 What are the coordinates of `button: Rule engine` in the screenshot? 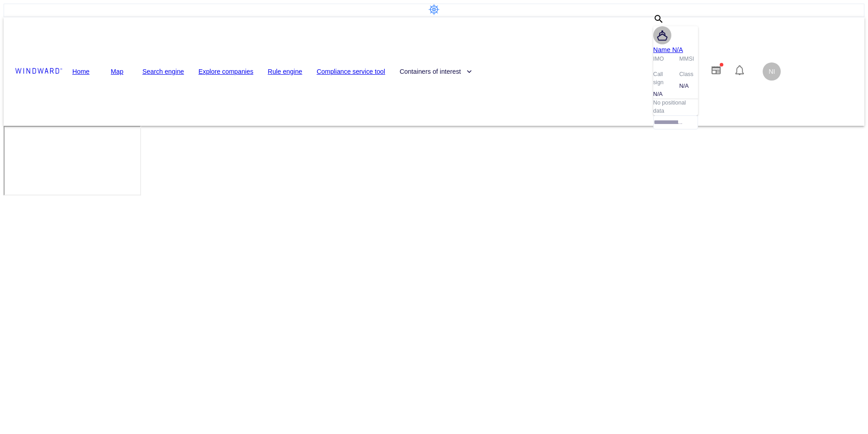 It's located at (285, 71).